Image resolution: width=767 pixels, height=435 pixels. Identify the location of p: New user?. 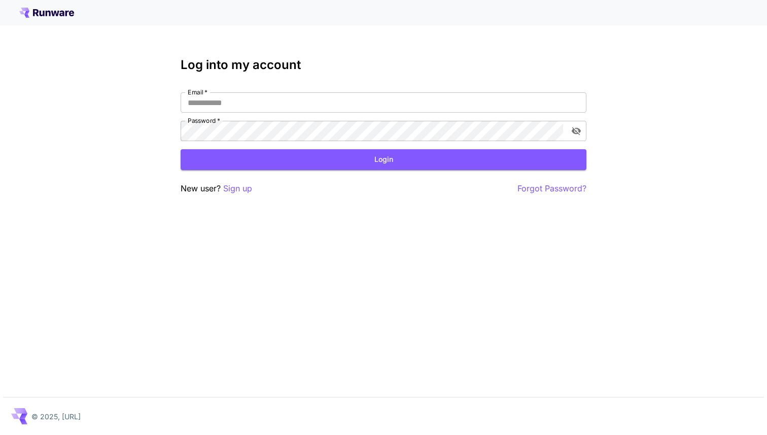
(216, 188).